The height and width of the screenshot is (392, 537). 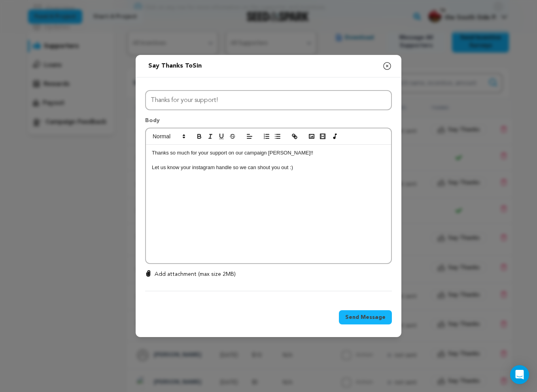 What do you see at coordinates (365, 317) in the screenshot?
I see `button: Send Message` at bounding box center [365, 317].